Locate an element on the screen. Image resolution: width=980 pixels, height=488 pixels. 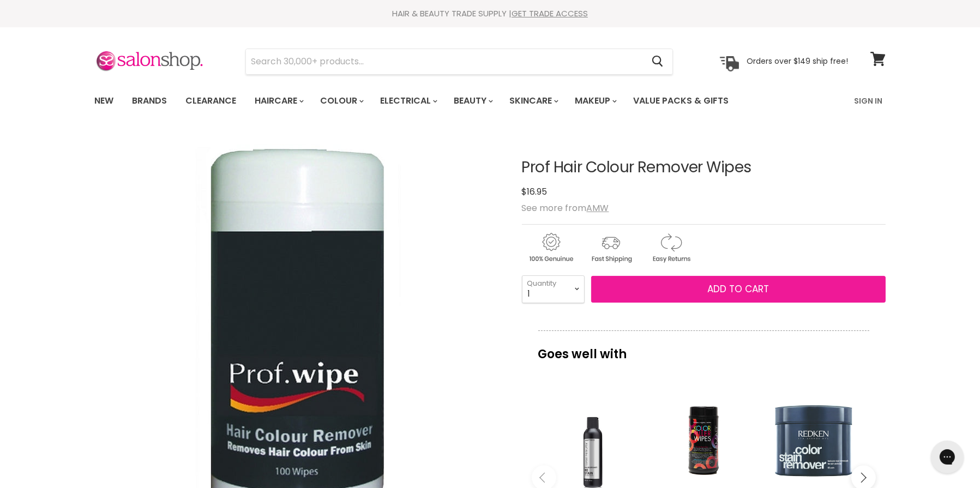
span: Add to cart is located at coordinates (738, 289).